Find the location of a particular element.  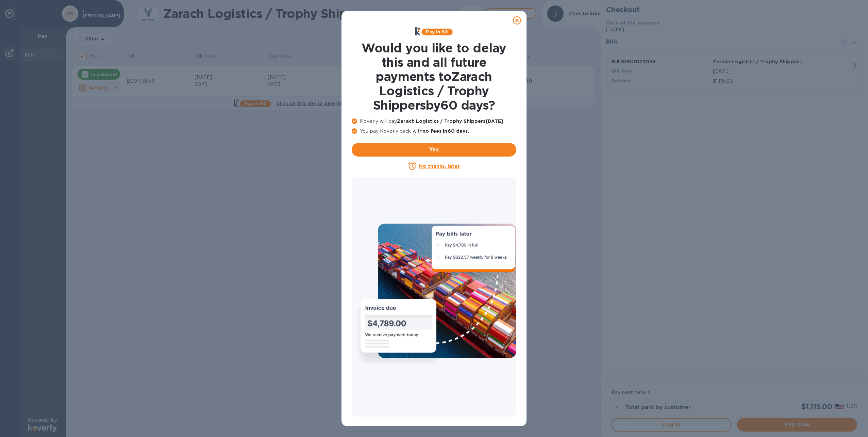

p: You pay Koverly back with is located at coordinates (434, 131).